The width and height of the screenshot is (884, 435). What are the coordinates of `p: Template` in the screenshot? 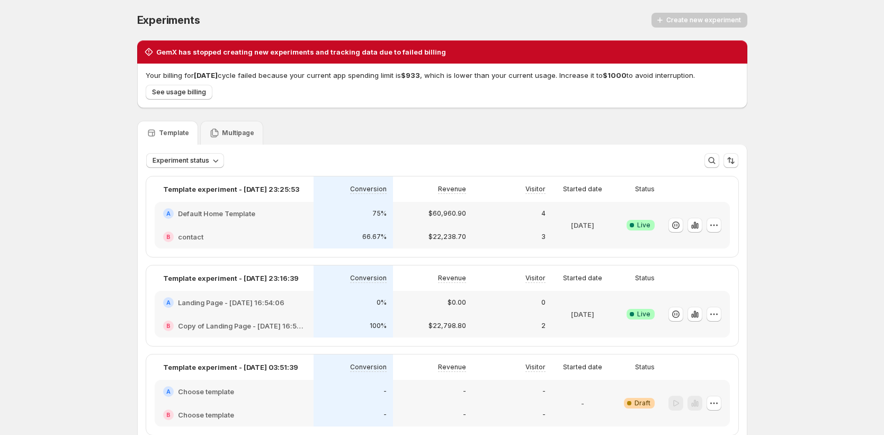 It's located at (174, 133).